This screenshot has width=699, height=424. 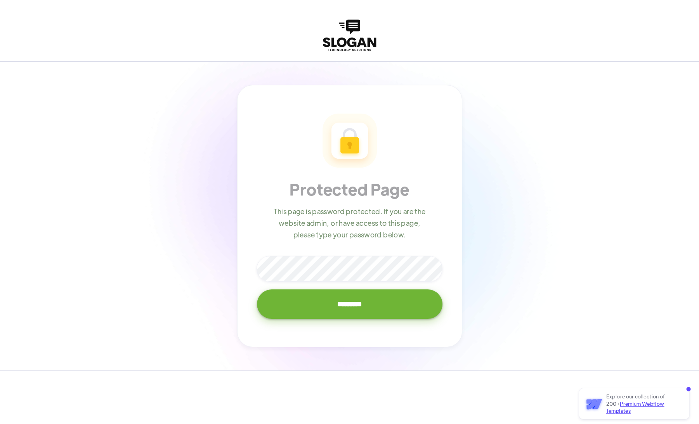 What do you see at coordinates (349, 216) in the screenshot?
I see `form: Email Form` at bounding box center [349, 216].